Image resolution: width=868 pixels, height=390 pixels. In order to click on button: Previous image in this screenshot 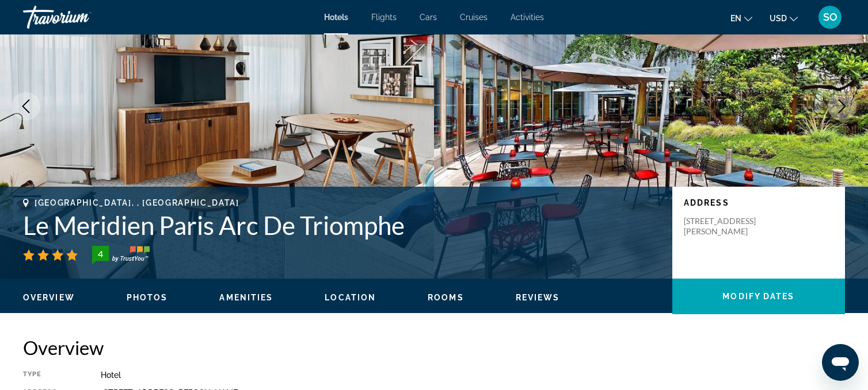, I will do `click(26, 106)`.